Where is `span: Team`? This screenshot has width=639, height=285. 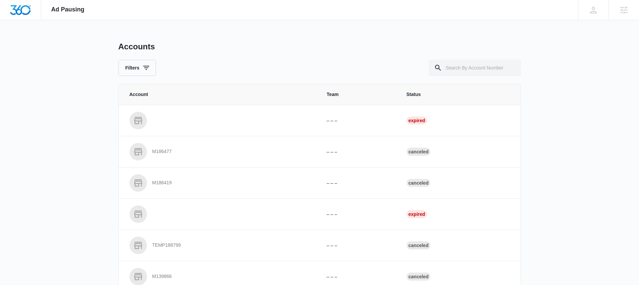
span: Team is located at coordinates (359, 94).